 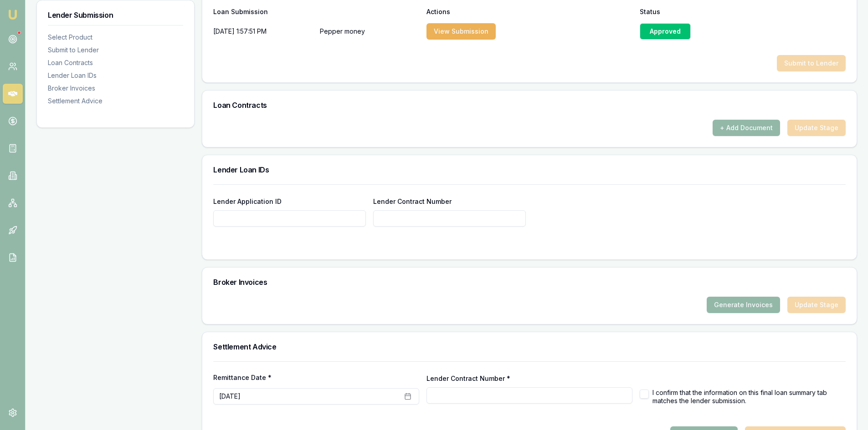 I want to click on div: Broker Invoices, so click(x=115, y=88).